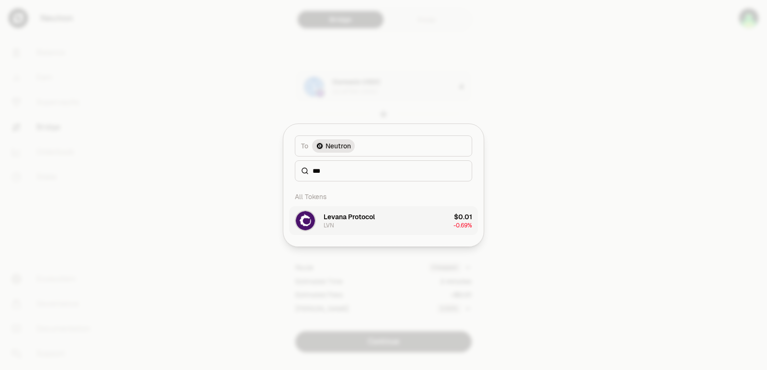 This screenshot has height=370, width=767. I want to click on button: ToNeutron LogoNeutron, so click(383, 146).